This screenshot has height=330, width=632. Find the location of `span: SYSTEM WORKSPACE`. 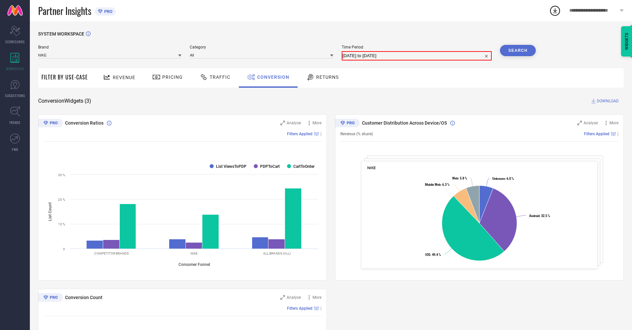

span: SYSTEM WORKSPACE is located at coordinates (61, 34).